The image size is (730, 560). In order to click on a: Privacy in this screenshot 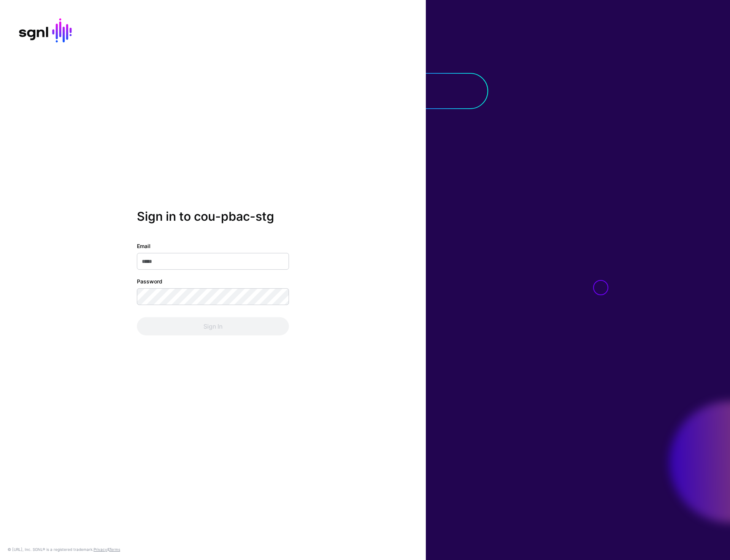, I will do `click(100, 549)`.